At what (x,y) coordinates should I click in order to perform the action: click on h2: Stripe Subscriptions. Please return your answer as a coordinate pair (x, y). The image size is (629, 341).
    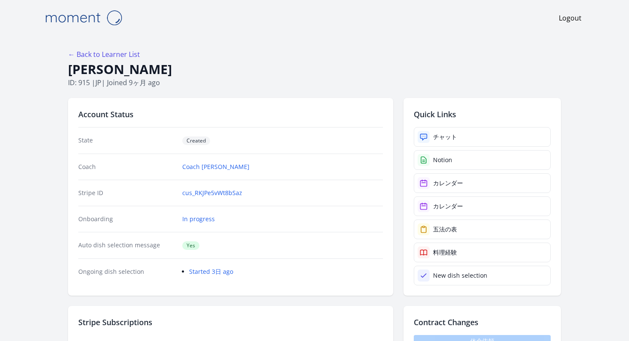
    Looking at the image, I should click on (230, 322).